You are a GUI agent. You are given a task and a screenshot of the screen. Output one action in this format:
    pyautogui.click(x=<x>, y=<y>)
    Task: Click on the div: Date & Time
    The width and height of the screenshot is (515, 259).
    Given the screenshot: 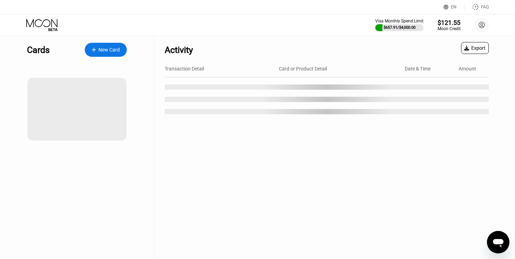 What is the action you would take?
    pyautogui.click(x=418, y=69)
    